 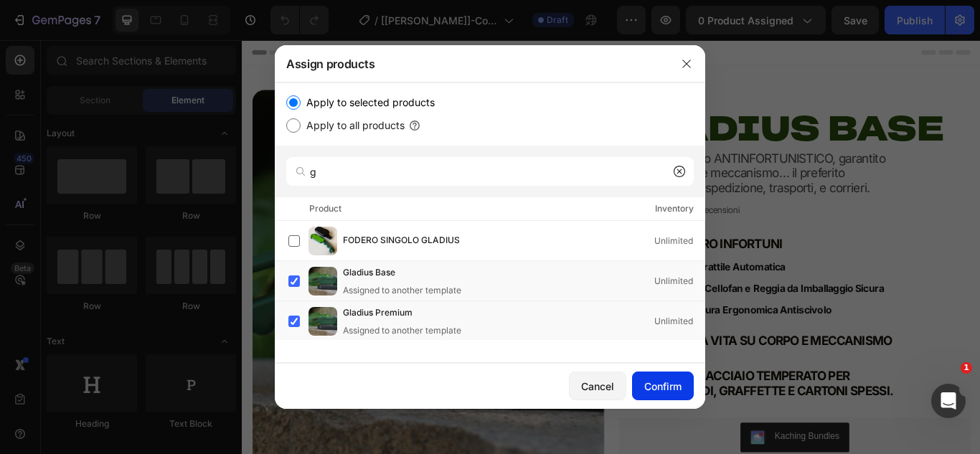 What do you see at coordinates (645, 105) in the screenshot?
I see `h1: Gladius Base` at bounding box center [645, 105].